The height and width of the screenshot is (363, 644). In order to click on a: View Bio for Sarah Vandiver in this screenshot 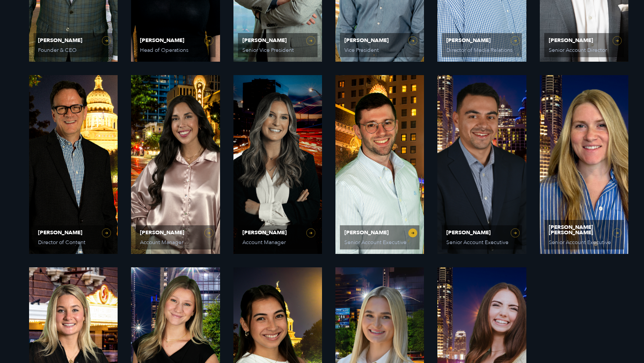, I will do `click(175, 164)`.